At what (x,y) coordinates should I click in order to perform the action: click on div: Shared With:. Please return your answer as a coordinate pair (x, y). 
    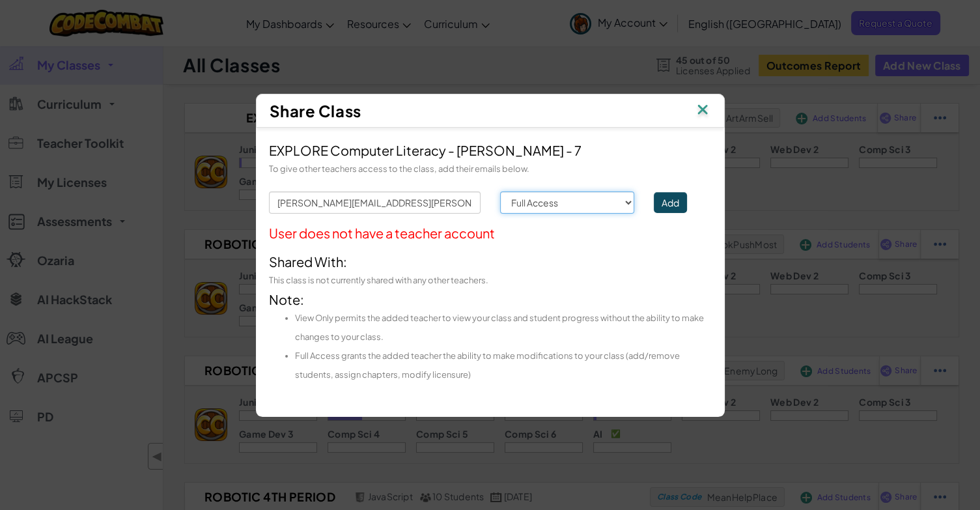
    Looking at the image, I should click on (490, 261).